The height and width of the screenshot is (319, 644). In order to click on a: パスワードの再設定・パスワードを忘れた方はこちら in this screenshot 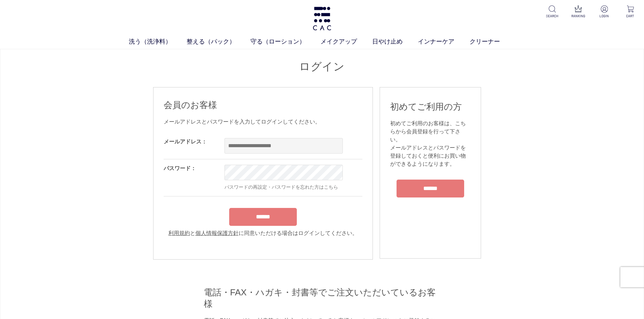, I will do `click(281, 187)`.